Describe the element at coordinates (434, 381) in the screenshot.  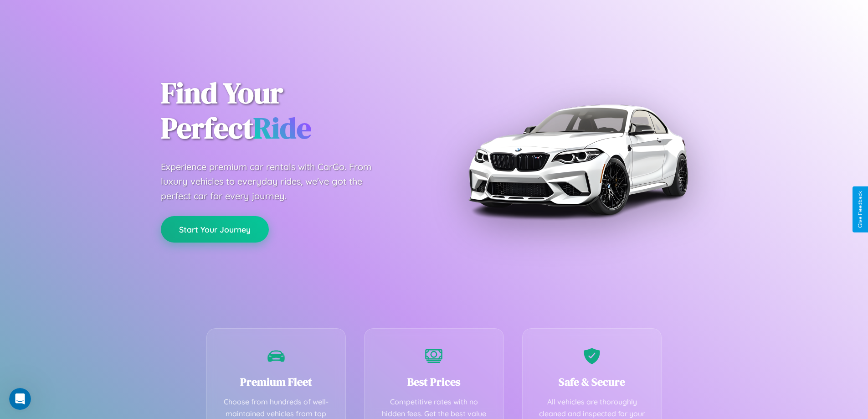
I see `h3: Best Prices` at that location.